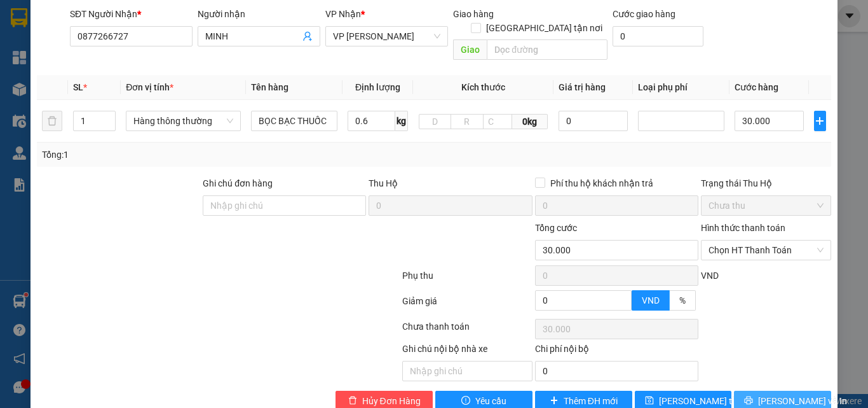 The image size is (868, 408). What do you see at coordinates (497, 122) in the screenshot?
I see `input: C` at bounding box center [497, 122].